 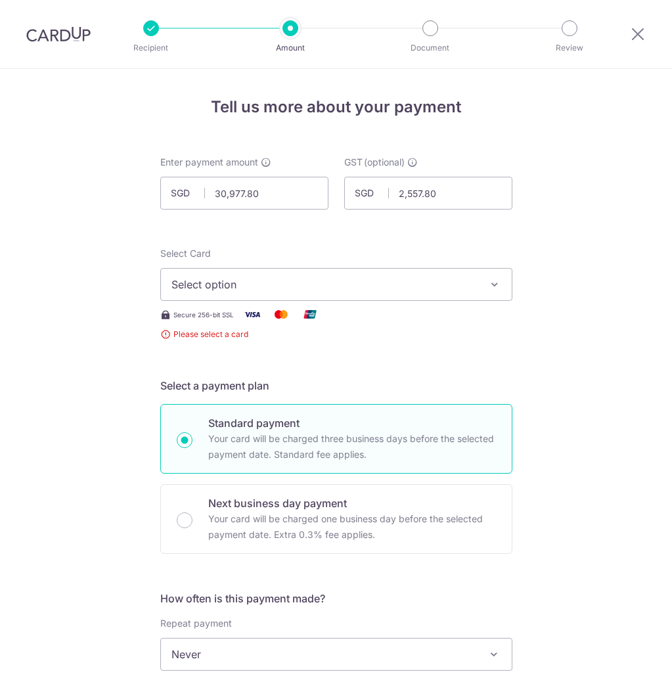 I want to click on img: Mastercard, so click(x=281, y=314).